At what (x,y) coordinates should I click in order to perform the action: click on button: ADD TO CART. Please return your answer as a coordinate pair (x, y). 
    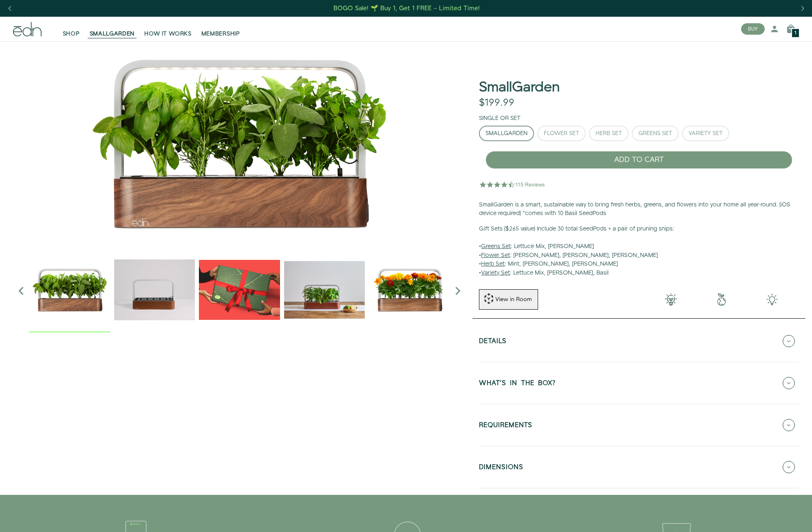
    Looking at the image, I should click on (639, 160).